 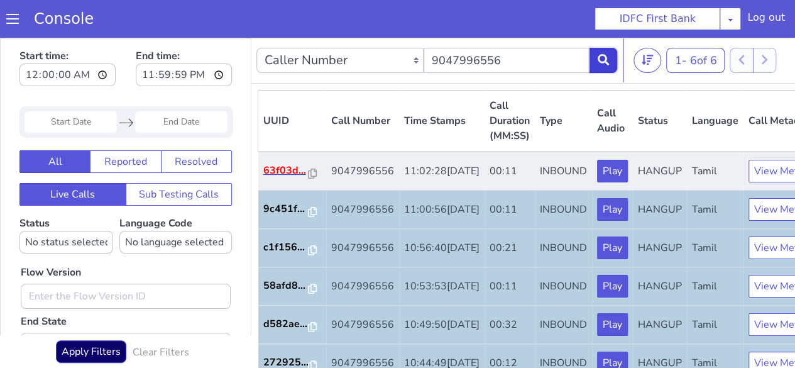 What do you see at coordinates (91, 314) in the screenshot?
I see `button: Apply Filters` at bounding box center [91, 314].